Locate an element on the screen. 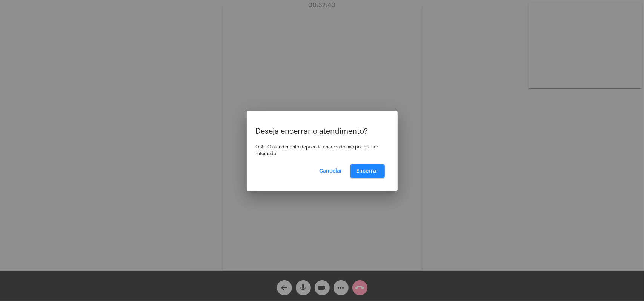 The image size is (644, 301). span: Encerrar is located at coordinates (367, 171).